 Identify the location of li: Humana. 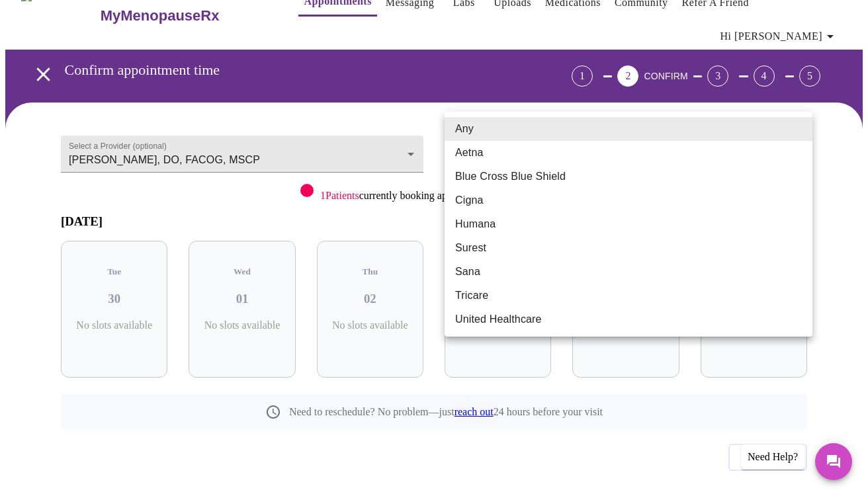
(628, 225).